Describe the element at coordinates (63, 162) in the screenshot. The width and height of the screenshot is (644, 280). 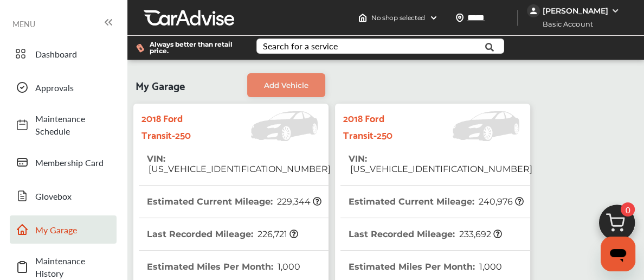
I see `a: Membership Card` at that location.